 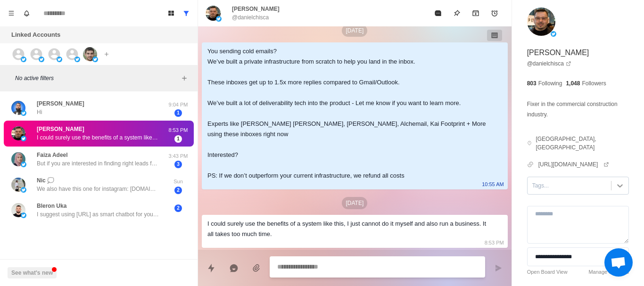 I want to click on button: Send message, so click(x=498, y=268).